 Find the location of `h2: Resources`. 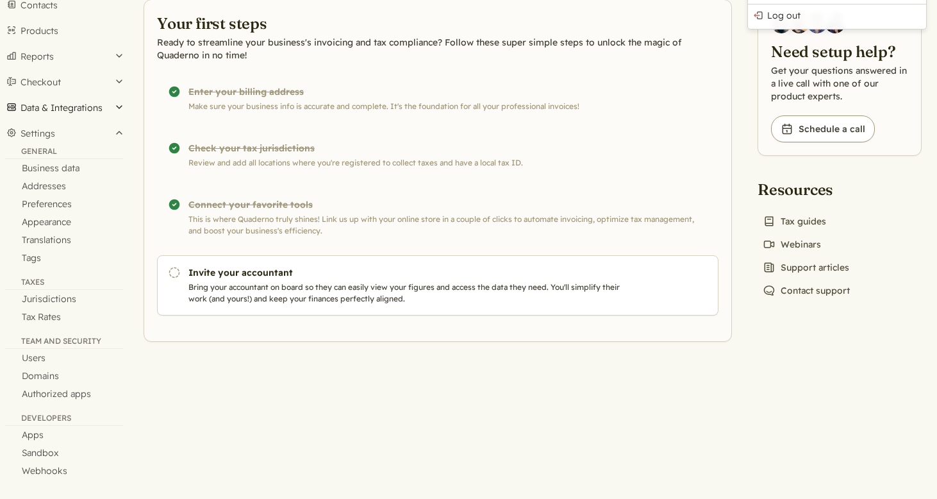

h2: Resources is located at coordinates (806, 189).